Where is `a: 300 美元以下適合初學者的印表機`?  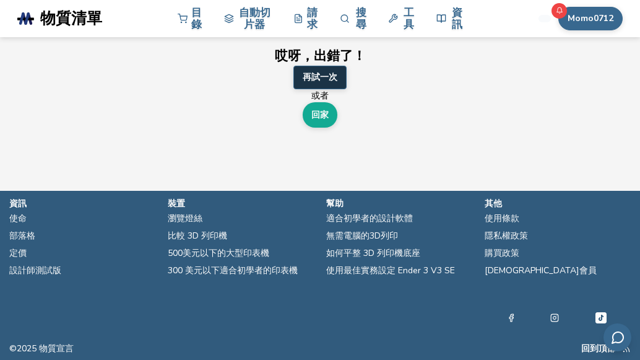
a: 300 美元以下適合初學者的印表機 is located at coordinates (233, 271).